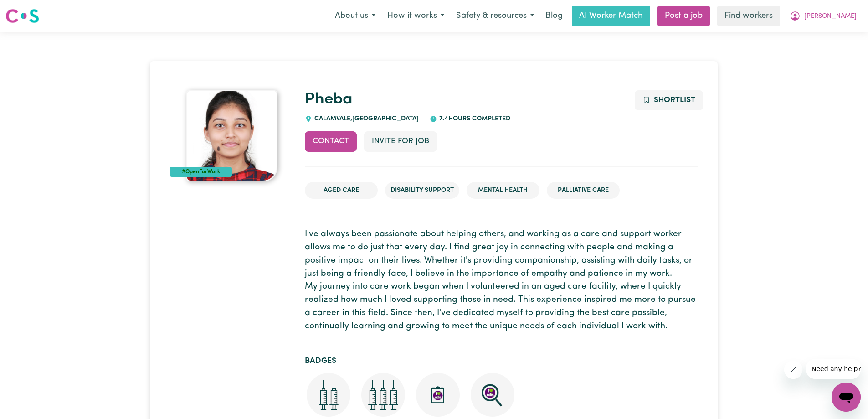 The image size is (868, 419). What do you see at coordinates (492, 395) in the screenshot?
I see `img: NDIS Worker Screening Verified` at bounding box center [492, 395].